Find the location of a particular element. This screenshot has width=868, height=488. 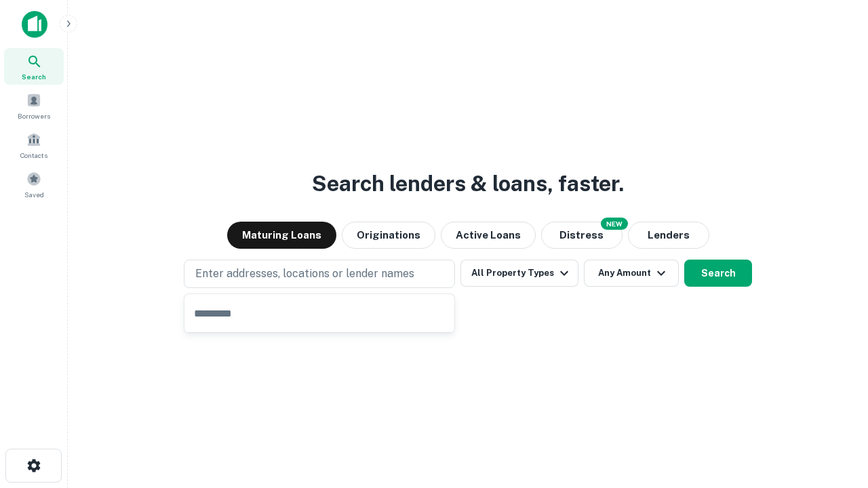

button: Maturing Loans is located at coordinates (281, 235).